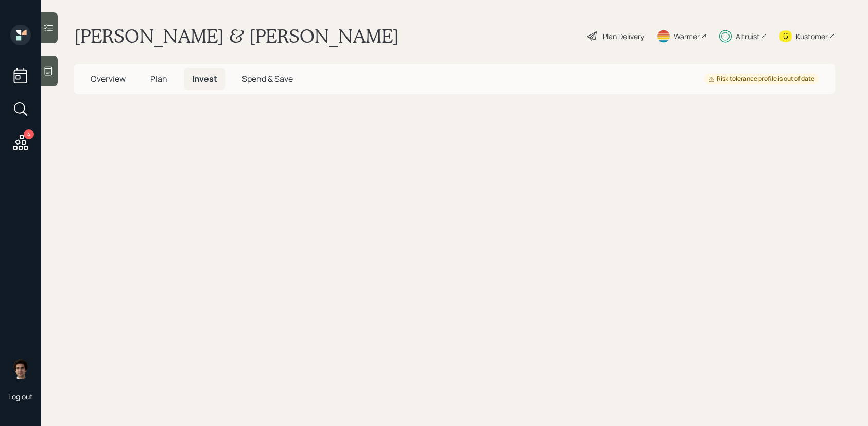  Describe the element at coordinates (204, 79) in the screenshot. I see `span: Invest` at that location.